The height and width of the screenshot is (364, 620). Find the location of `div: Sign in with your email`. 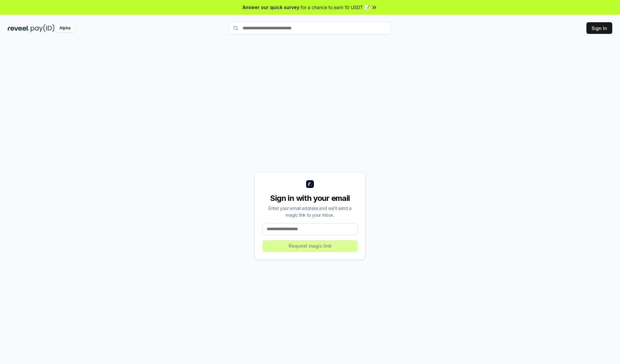

div: Sign in with your email is located at coordinates (310, 198).